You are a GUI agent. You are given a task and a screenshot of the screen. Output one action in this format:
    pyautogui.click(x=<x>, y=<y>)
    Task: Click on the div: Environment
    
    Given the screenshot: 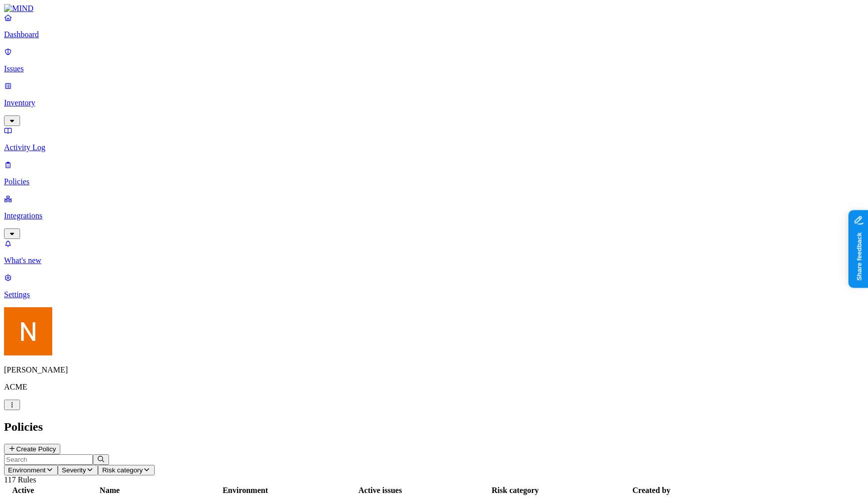 What is the action you would take?
    pyautogui.click(x=245, y=490)
    